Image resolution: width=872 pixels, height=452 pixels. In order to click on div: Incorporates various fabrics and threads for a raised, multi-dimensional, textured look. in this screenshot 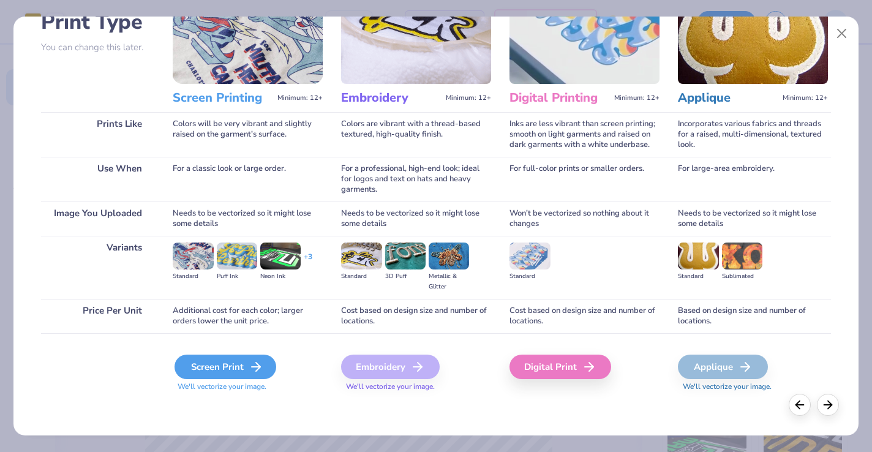, I will do `click(752, 134)`.